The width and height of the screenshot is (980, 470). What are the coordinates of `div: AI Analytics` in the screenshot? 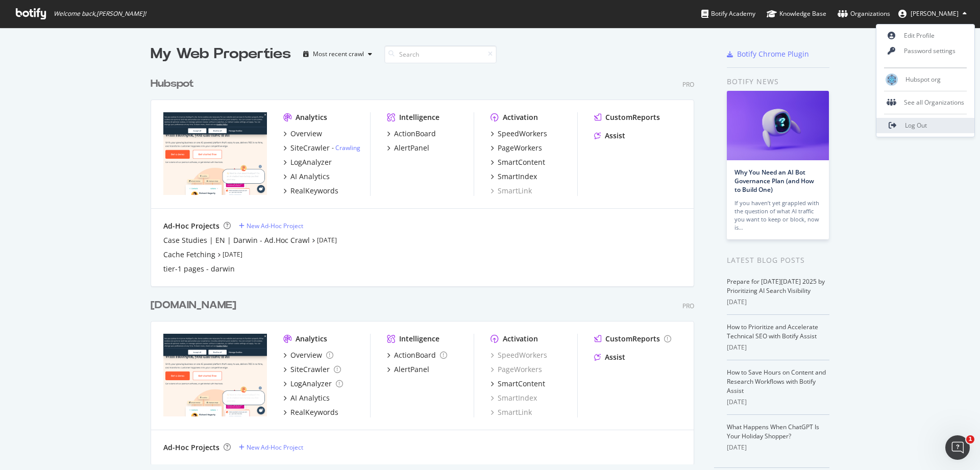 It's located at (310, 176).